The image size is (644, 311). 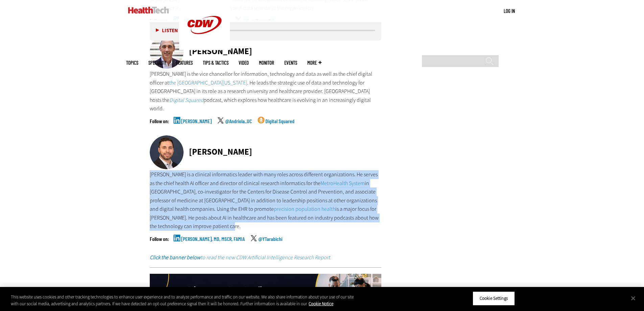 What do you see at coordinates (314, 63) in the screenshot?
I see `span: More` at bounding box center [314, 63].